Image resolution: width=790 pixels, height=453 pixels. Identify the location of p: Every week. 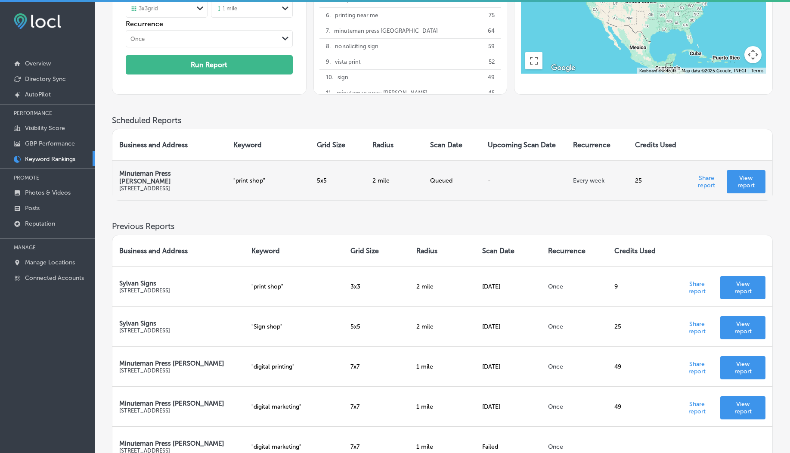
(597, 180).